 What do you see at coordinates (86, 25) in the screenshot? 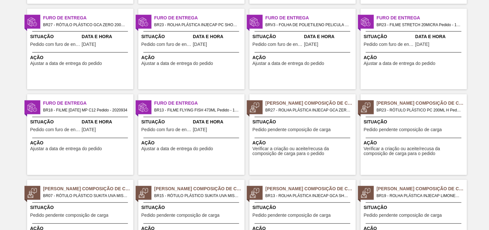
I see `span: BR27 - RÓTULO PLÁSTICO GCA ZERO 200ML H Pedido - 2023499` at bounding box center [86, 25].